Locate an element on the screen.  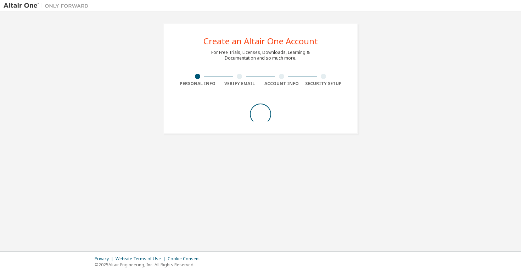
div: Personal Info is located at coordinates (198, 84).